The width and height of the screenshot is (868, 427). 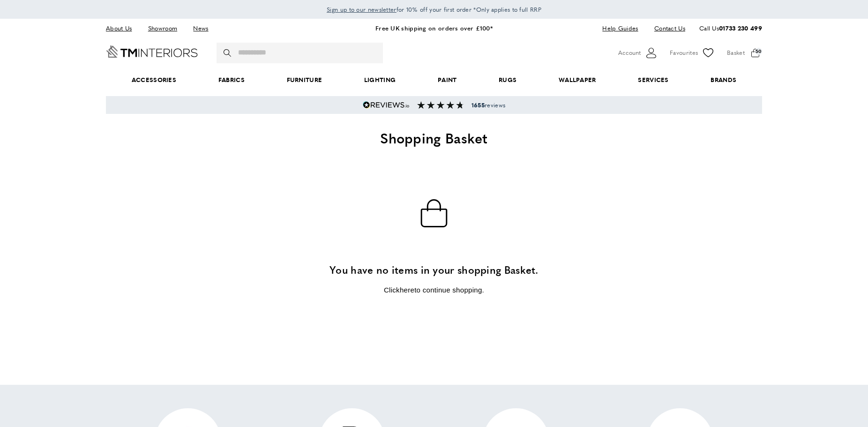 I want to click on a: 01733 230 499, so click(x=740, y=27).